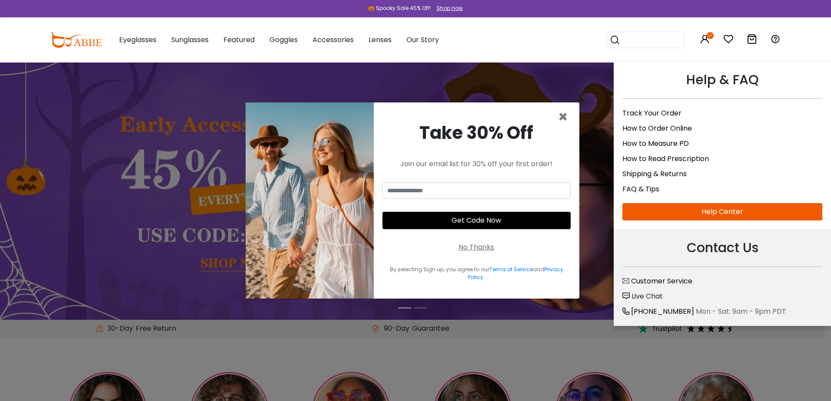 The height and width of the screenshot is (401, 831). I want to click on a: FAQ & Tips, so click(640, 189).